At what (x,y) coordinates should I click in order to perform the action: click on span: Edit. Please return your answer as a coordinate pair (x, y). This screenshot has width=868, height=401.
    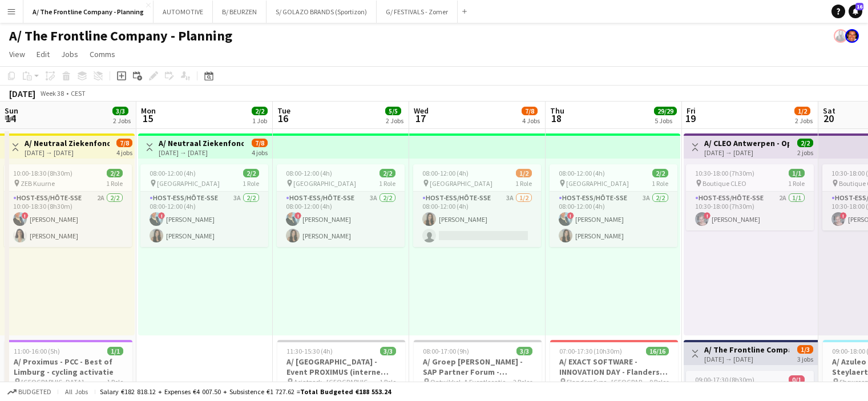
    Looking at the image, I should click on (43, 54).